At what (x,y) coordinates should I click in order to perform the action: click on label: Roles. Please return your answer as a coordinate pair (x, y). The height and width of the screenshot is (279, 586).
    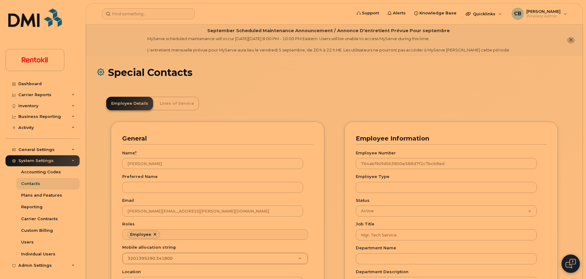
    Looking at the image, I should click on (128, 224).